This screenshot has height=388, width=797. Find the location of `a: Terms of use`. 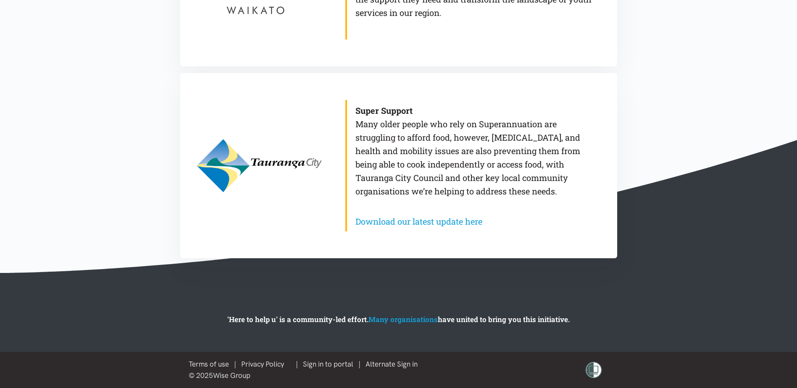

a: Terms of use is located at coordinates (209, 364).